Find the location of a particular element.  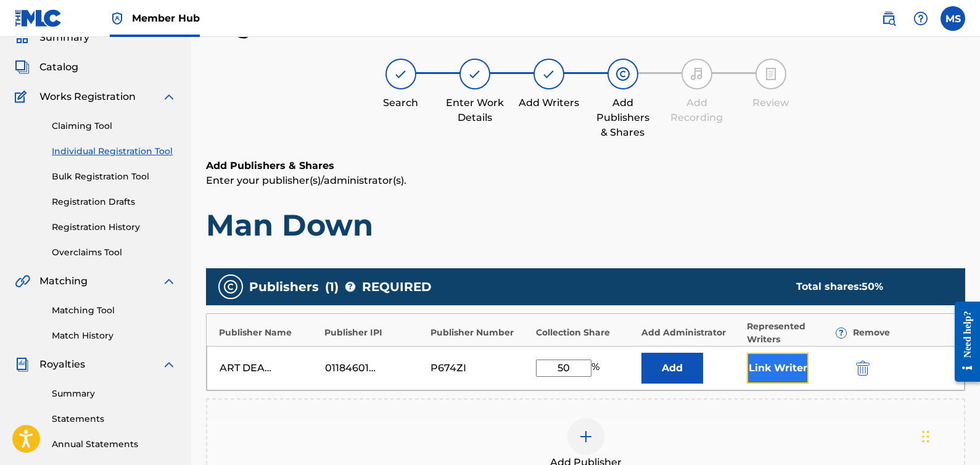

a: CatalogCatalog is located at coordinates (46, 67).